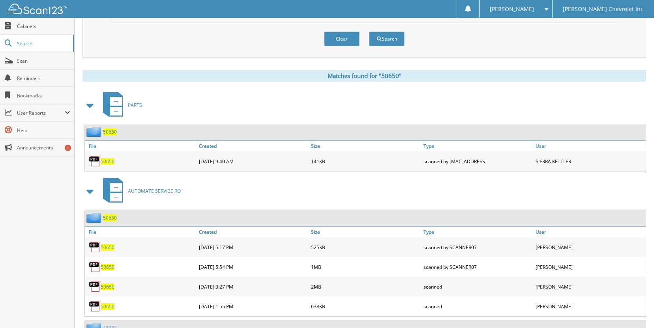 The height and width of the screenshot is (328, 654). Describe the element at coordinates (43, 61) in the screenshot. I see `span: Scan` at that location.